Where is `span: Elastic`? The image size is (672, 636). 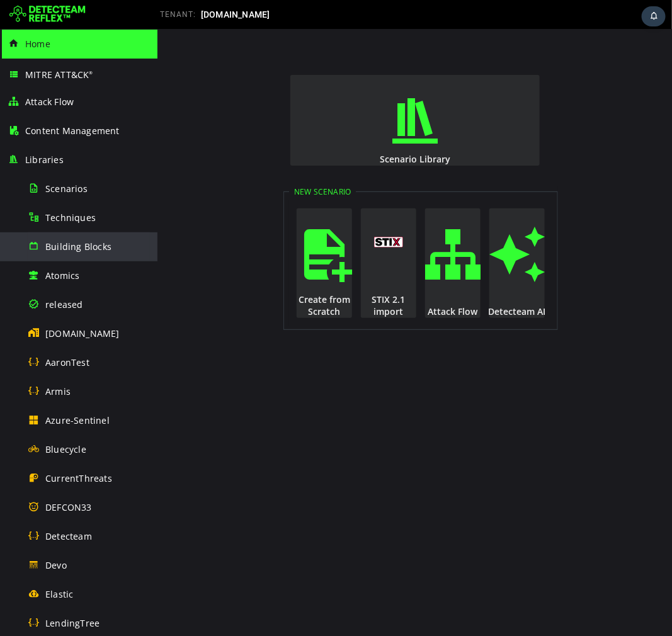
span: Elastic is located at coordinates (59, 594).